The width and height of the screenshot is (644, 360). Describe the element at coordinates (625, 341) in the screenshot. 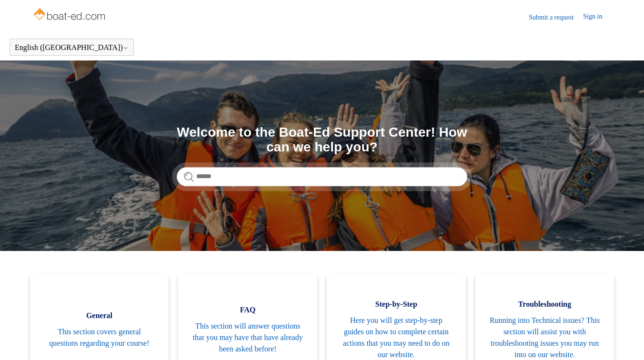

I see `div: Live chat` at that location.